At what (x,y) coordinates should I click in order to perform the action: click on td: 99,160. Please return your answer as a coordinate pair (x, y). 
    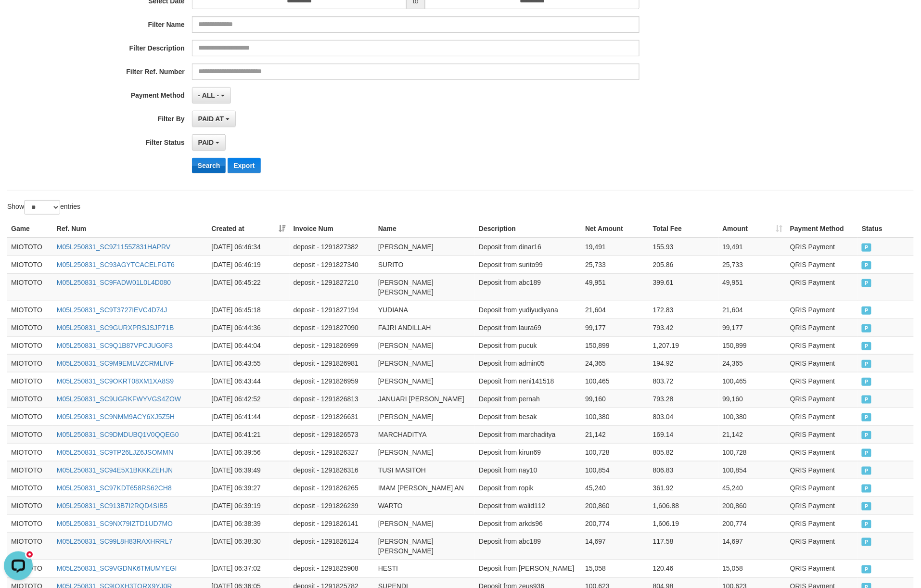
    Looking at the image, I should click on (753, 399).